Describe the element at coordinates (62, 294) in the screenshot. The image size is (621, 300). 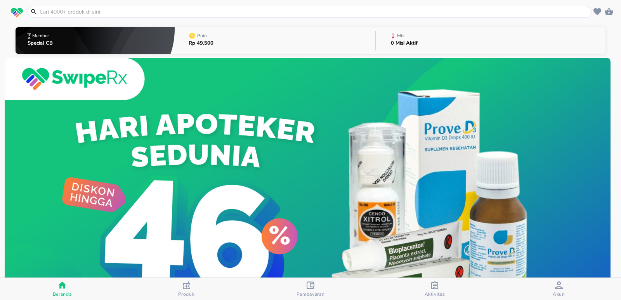
I see `span: Beranda` at that location.